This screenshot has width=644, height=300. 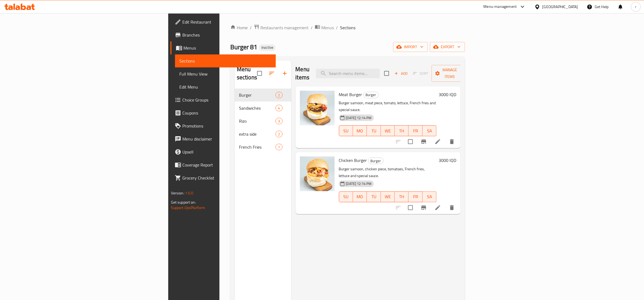 What do you see at coordinates (388, 107) in the screenshot?
I see `p: Burger samoon, meat piece, tomato, lettuce, French fries and special sauce.` at bounding box center [388, 107].